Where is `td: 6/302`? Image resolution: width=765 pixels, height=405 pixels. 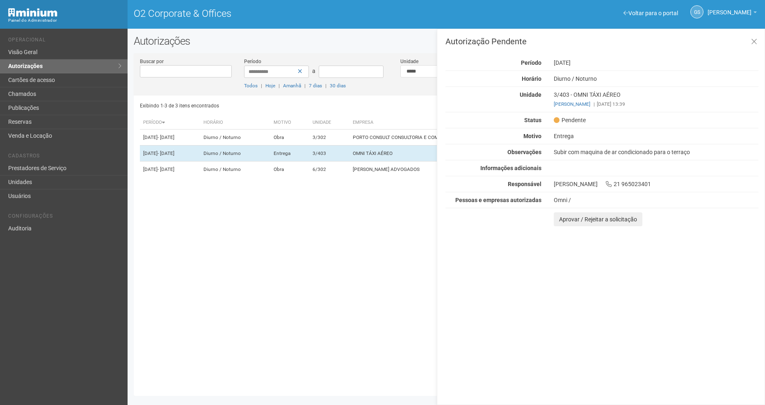
td: 6/302 is located at coordinates (329, 169).